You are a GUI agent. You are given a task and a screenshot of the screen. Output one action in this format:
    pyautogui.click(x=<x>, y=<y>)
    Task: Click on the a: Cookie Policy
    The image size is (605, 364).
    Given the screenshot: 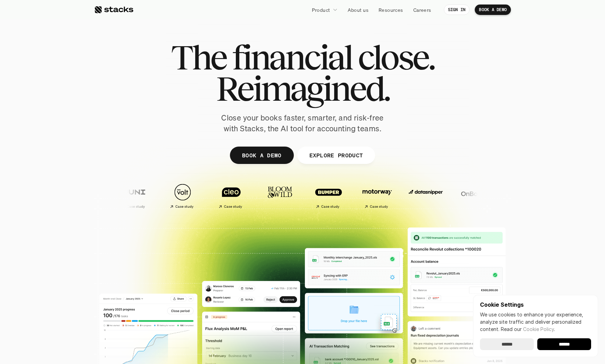 What is the action you would take?
    pyautogui.click(x=538, y=329)
    